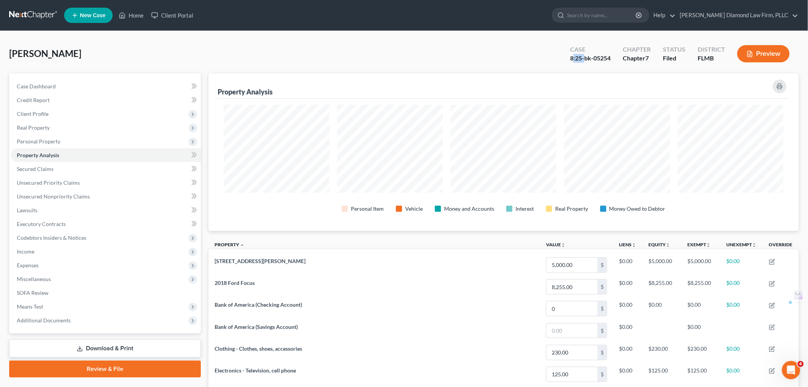 The image size is (808, 387). I want to click on a: Credit Report, so click(106, 100).